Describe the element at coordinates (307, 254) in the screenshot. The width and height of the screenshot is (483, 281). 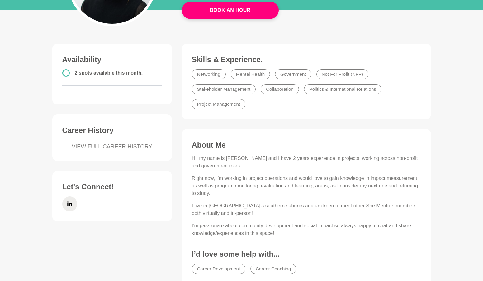
I see `h3: I’d love some help with...` at that location.